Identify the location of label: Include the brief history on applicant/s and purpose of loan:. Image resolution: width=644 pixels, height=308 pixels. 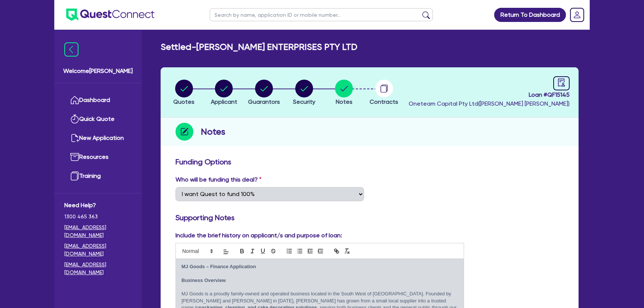
(259, 235).